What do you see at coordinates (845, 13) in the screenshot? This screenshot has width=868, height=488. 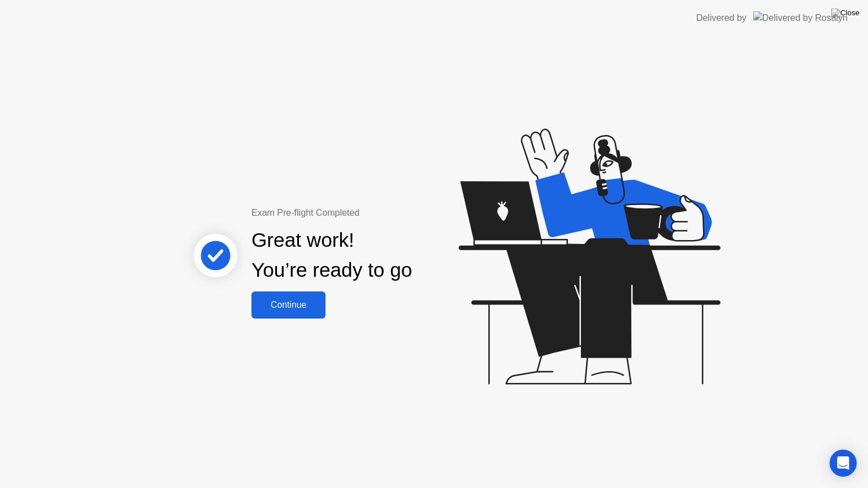 I see `img: Close` at bounding box center [845, 13].